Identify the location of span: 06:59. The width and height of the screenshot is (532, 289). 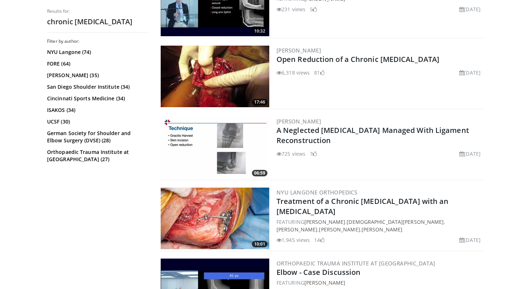
(260, 173).